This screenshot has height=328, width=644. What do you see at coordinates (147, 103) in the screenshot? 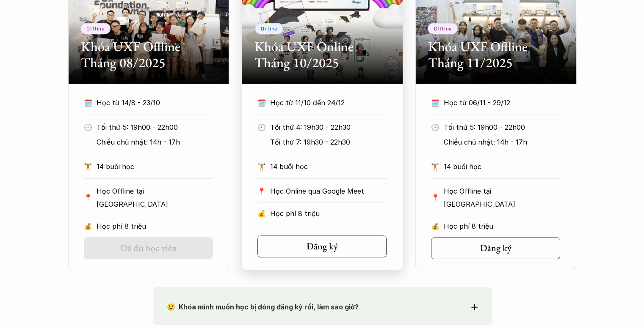
I see `p: Học từ 14/8 - 23/10` at bounding box center [147, 103].